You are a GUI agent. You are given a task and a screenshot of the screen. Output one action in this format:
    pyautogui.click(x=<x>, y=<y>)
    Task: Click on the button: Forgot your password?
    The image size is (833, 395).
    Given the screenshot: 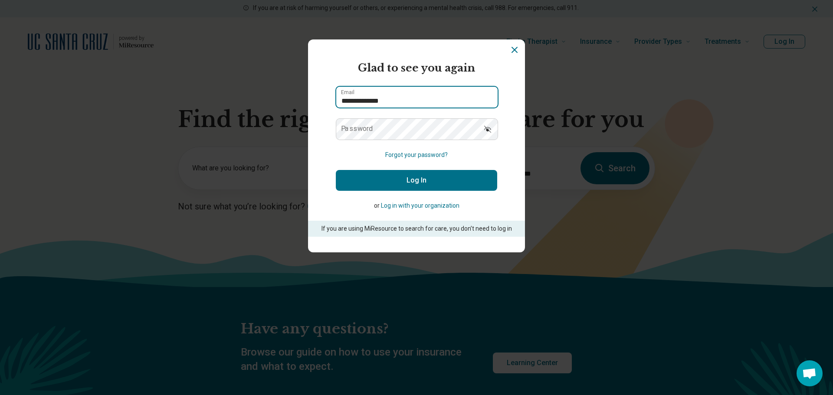 What is the action you would take?
    pyautogui.click(x=417, y=155)
    